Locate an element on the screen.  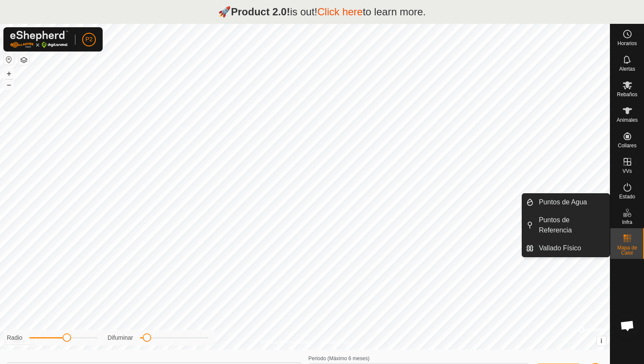
a: Puntos de Referencia is located at coordinates (572, 225).